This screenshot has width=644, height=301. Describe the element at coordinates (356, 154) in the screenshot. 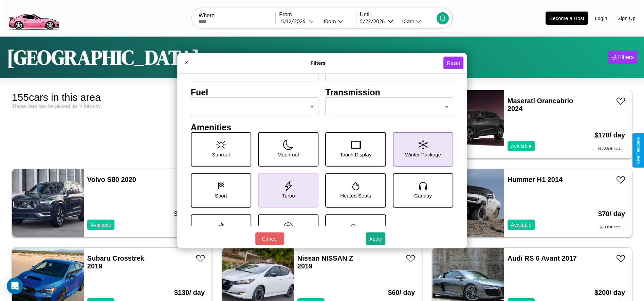

I see `p: Touch Display` at that location.